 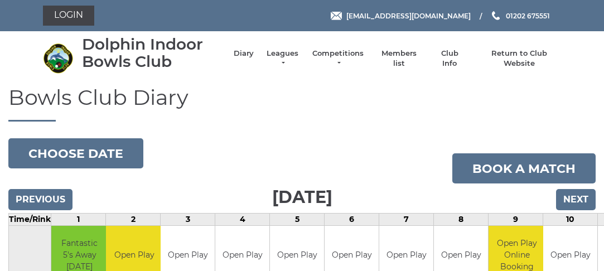 What do you see at coordinates (302, 104) in the screenshot?
I see `h1: Bowls Club Diary` at bounding box center [302, 104].